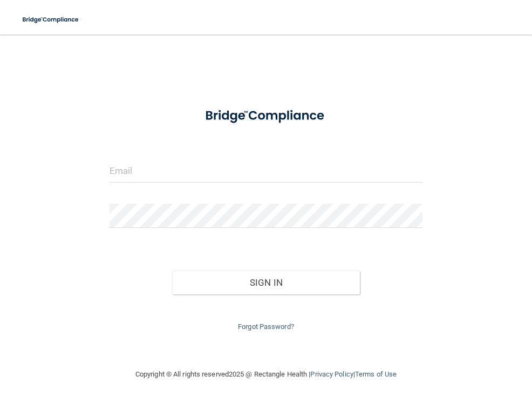 This screenshot has width=532, height=403. I want to click on div: Copyright © All rights reserved 2025 @ Rectangle Health | |, so click(266, 374).